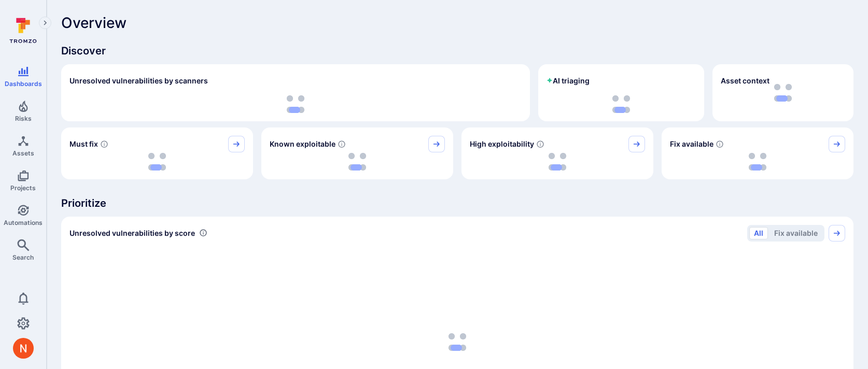  I want to click on span: Projects, so click(23, 188).